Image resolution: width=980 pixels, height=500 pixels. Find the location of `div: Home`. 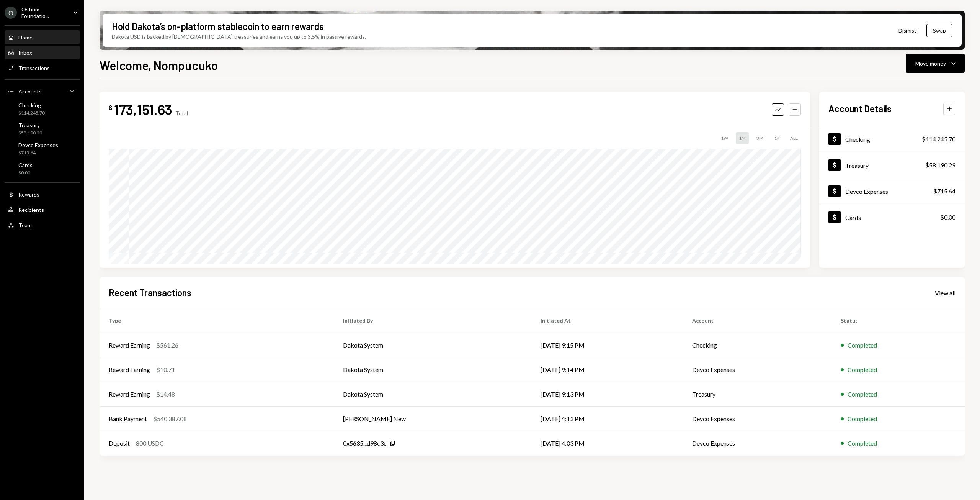

div: Home is located at coordinates (25, 37).